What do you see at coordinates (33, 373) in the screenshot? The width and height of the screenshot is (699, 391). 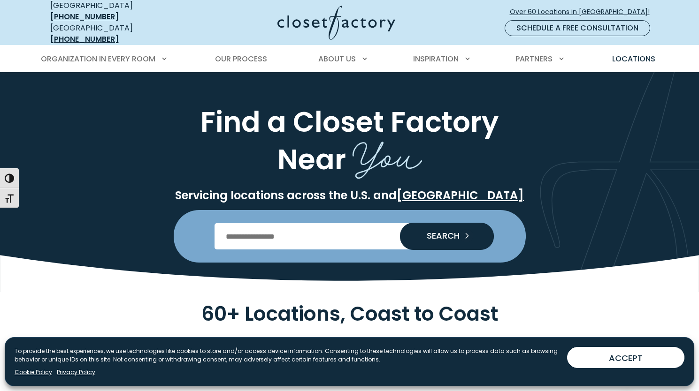 I see `a: Cookie Policy` at bounding box center [33, 373].